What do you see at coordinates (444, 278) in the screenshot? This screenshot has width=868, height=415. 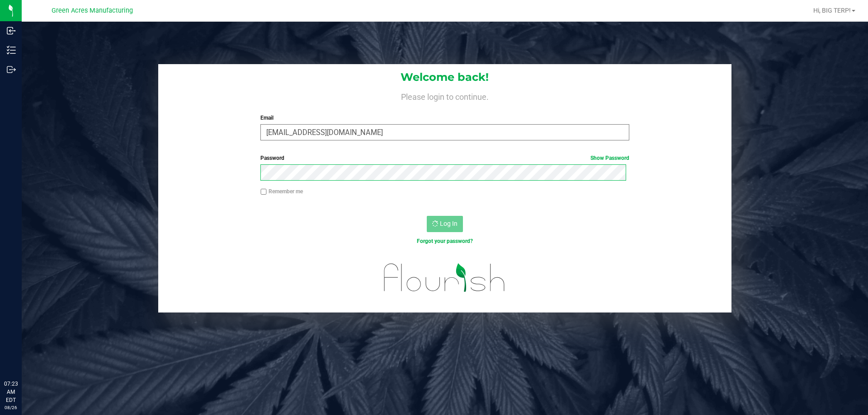 I see `img: flourish_logo.svg` at bounding box center [444, 278].